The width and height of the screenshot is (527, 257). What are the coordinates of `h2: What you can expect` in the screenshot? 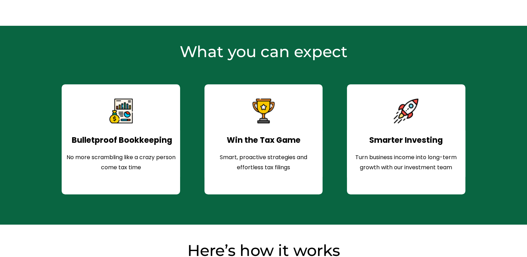 It's located at (263, 52).